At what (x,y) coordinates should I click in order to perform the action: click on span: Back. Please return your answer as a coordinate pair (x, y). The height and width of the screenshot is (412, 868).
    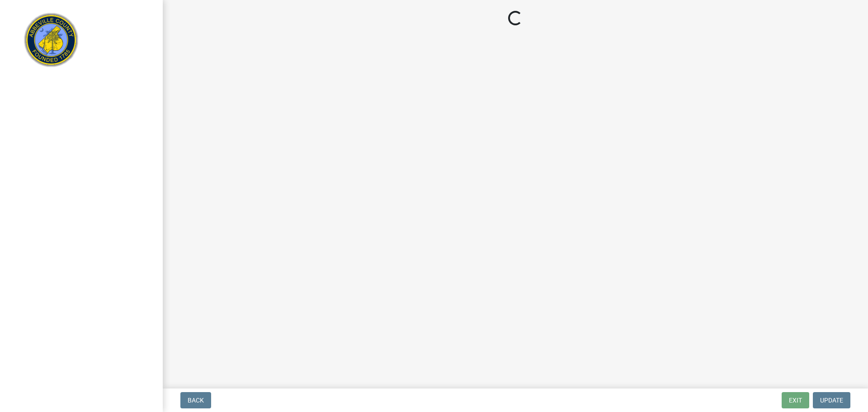
    Looking at the image, I should click on (196, 400).